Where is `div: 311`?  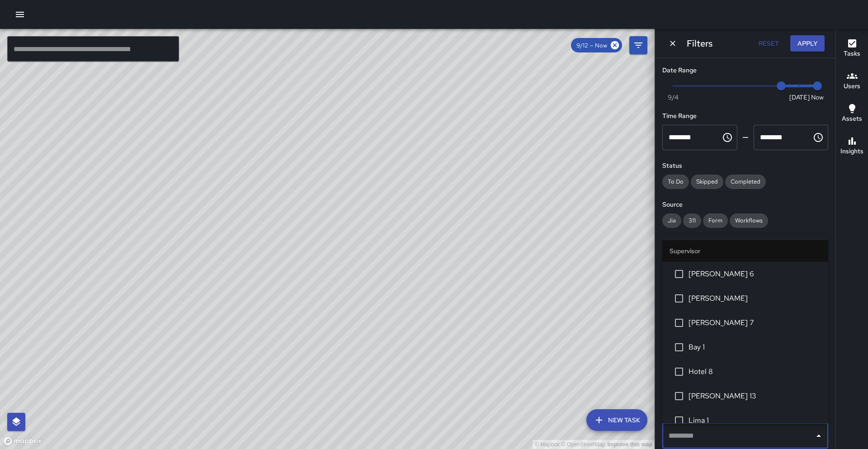 div: 311 is located at coordinates (692, 221).